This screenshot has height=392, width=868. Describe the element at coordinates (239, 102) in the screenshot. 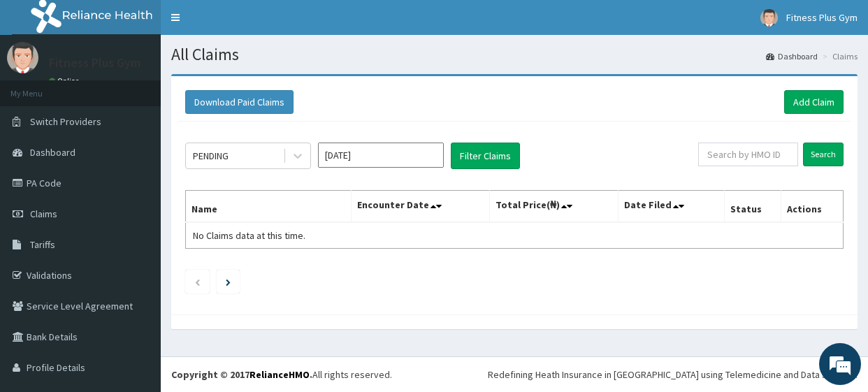

I see `button: Download Paid Claims` at that location.